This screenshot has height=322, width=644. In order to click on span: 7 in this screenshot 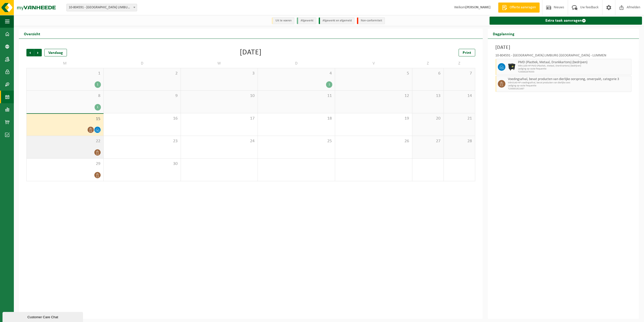, I will do `click(459, 74)`.